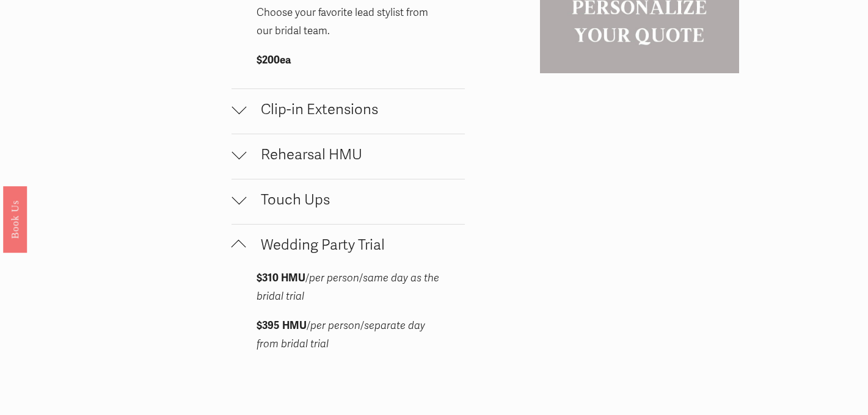 The height and width of the screenshot is (415, 868). What do you see at coordinates (349, 156) in the screenshot?
I see `button: Rehearsal HMU` at bounding box center [349, 156].